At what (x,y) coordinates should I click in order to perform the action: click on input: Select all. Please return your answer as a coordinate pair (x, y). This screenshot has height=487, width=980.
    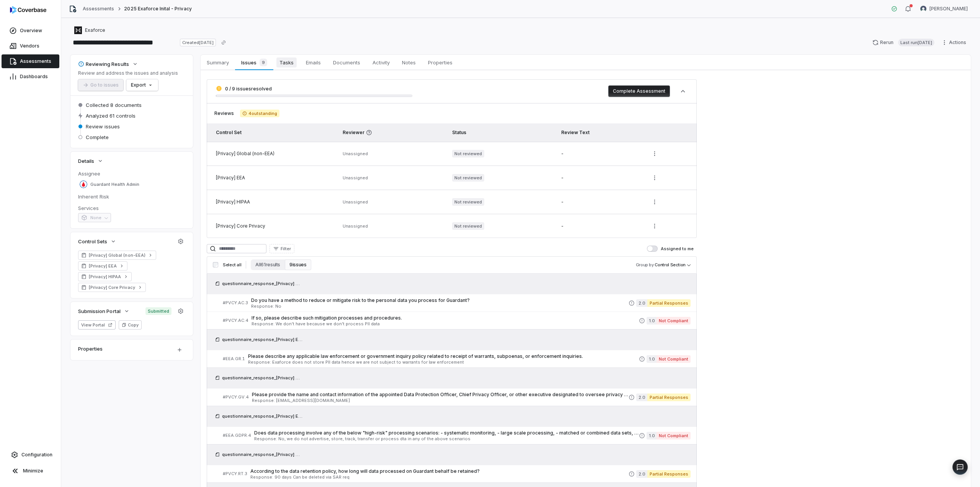
    Looking at the image, I should click on (215, 265).